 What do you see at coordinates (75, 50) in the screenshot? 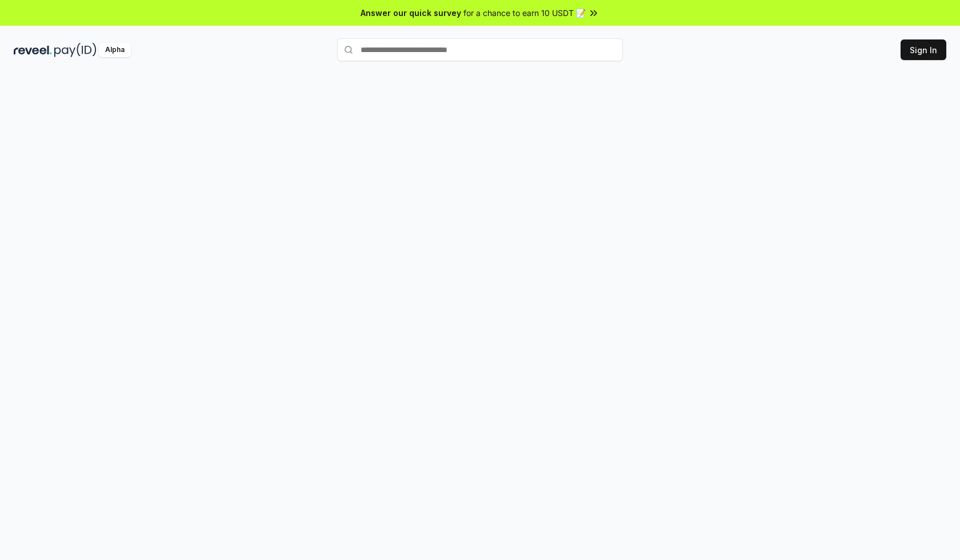
I see `img: pay_id` at bounding box center [75, 50].